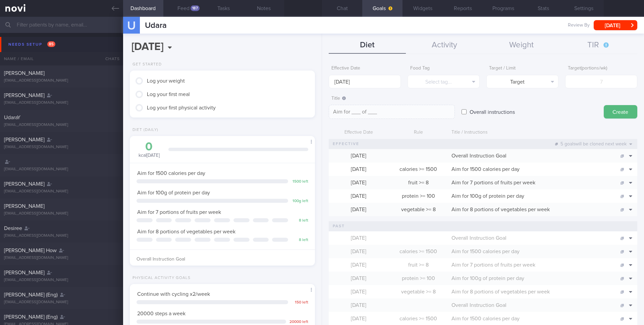 Image resolution: width=644 pixels, height=325 pixels. Describe the element at coordinates (367, 45) in the screenshot. I see `button: Diet` at that location.